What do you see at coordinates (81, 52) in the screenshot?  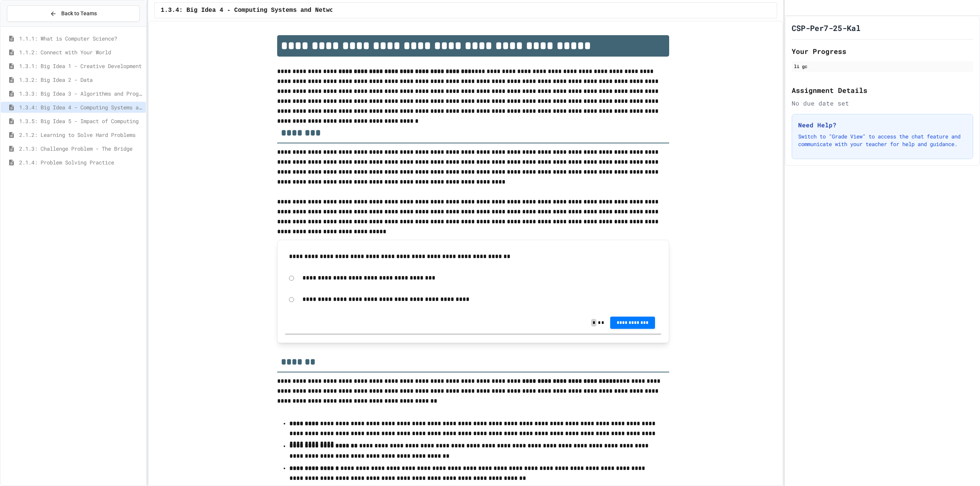 I see `span: 1.1.2: Connect with Your World` at bounding box center [81, 52].